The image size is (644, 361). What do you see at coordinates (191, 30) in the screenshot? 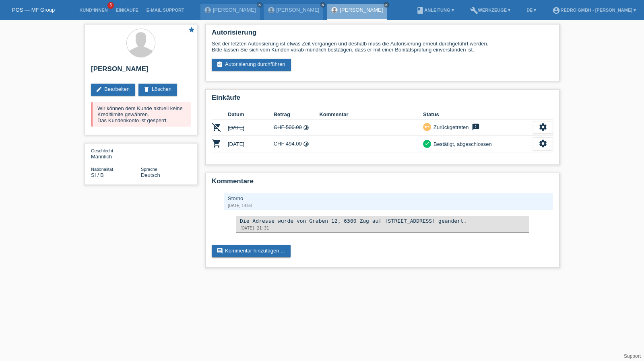
I see `i: star` at bounding box center [191, 30].